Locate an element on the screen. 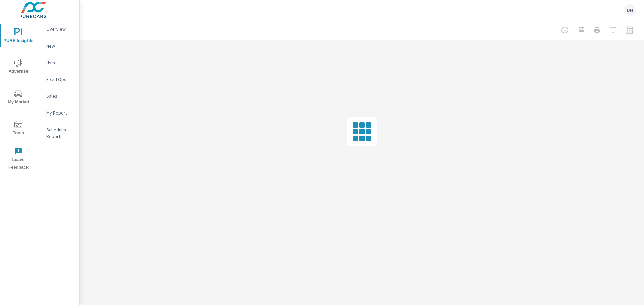 This screenshot has height=305, width=644. p: Fixed Ops is located at coordinates (60, 79).